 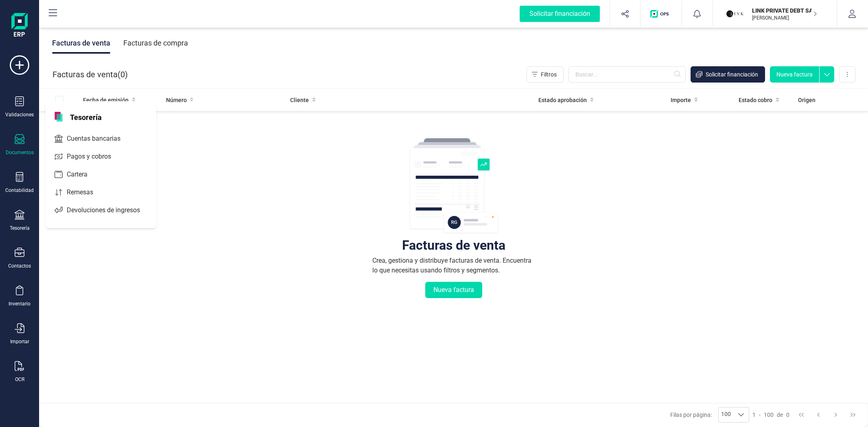 I want to click on span: Cartera, so click(x=83, y=174).